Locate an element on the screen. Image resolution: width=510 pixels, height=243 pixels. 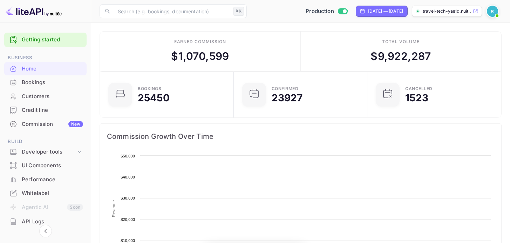
a: UI Components is located at coordinates (45, 165).